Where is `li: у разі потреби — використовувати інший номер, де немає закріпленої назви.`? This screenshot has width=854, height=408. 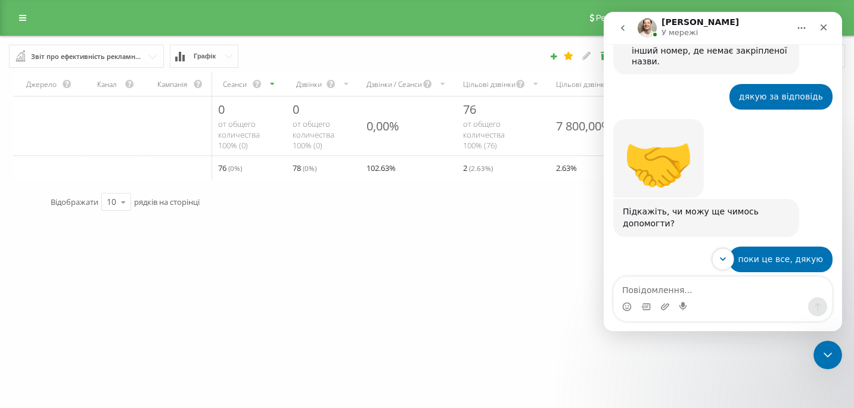
li: у разі потреби — використовувати інший номер, де немає закріпленої назви. is located at coordinates (107, 39).